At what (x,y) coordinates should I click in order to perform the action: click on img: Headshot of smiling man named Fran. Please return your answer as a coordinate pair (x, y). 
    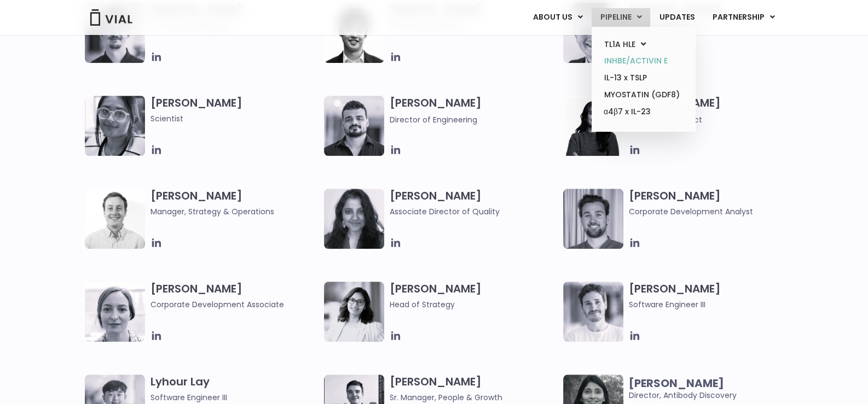
    Looking at the image, I should click on (593, 312).